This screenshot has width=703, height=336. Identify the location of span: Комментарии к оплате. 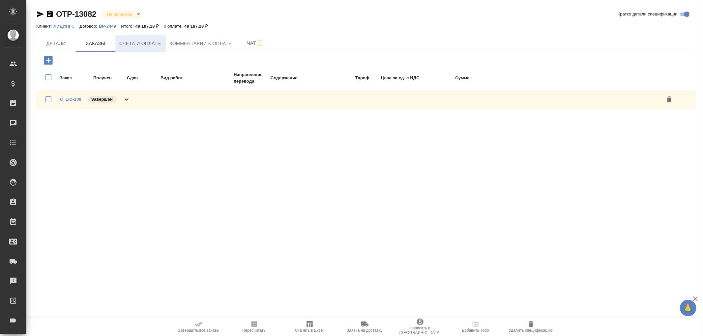
(201, 43).